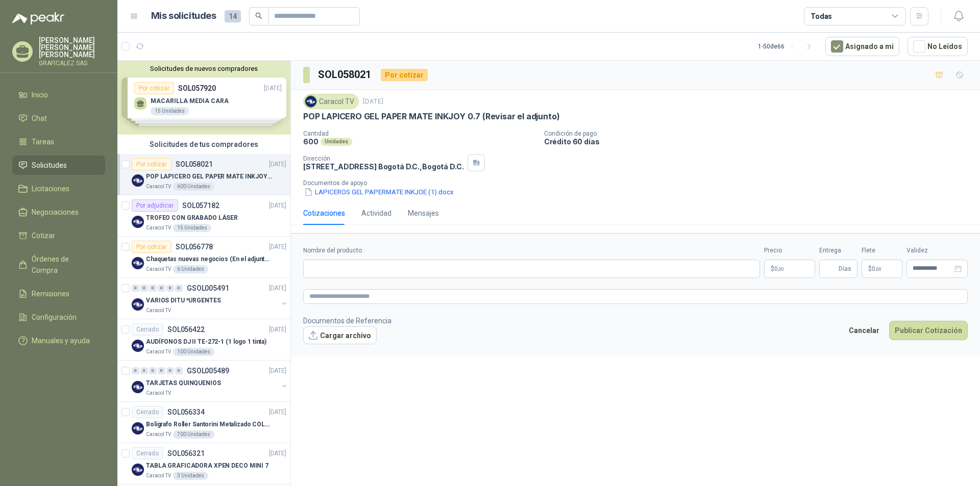  I want to click on span: Inicio, so click(40, 94).